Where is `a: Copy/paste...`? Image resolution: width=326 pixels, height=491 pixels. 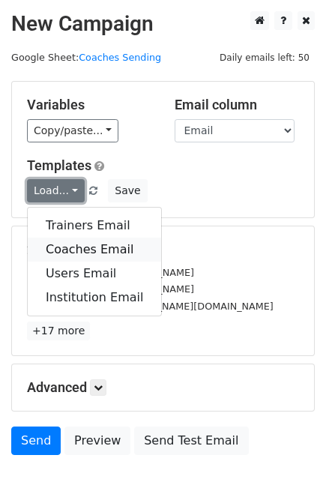
a: Copy/paste... is located at coordinates (73, 131).